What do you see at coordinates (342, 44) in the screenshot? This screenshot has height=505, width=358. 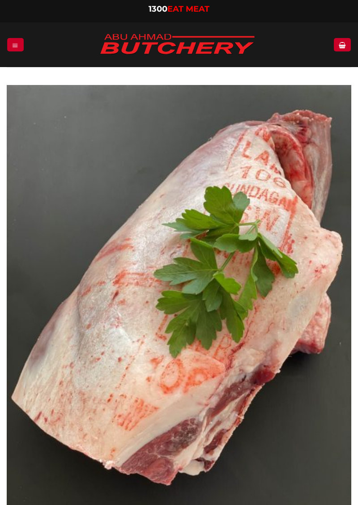 I see `a: View cart` at bounding box center [342, 44].